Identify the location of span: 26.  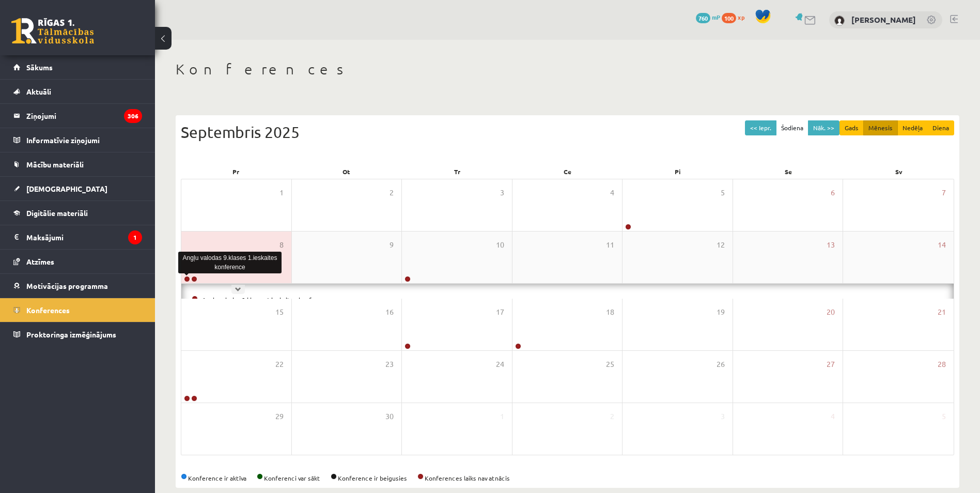
(720, 364).